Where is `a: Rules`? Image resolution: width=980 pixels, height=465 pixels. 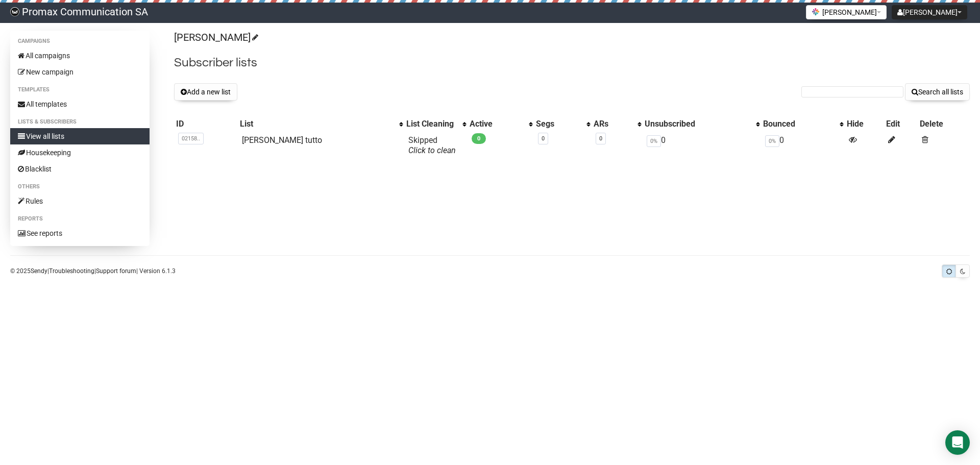
a: Rules is located at coordinates (80, 201).